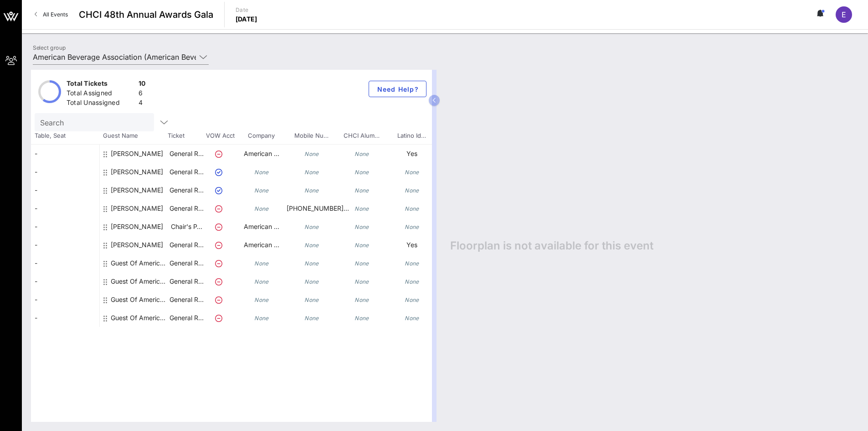  What do you see at coordinates (552, 246) in the screenshot?
I see `span: Floorplan is not available for this event` at bounding box center [552, 246].